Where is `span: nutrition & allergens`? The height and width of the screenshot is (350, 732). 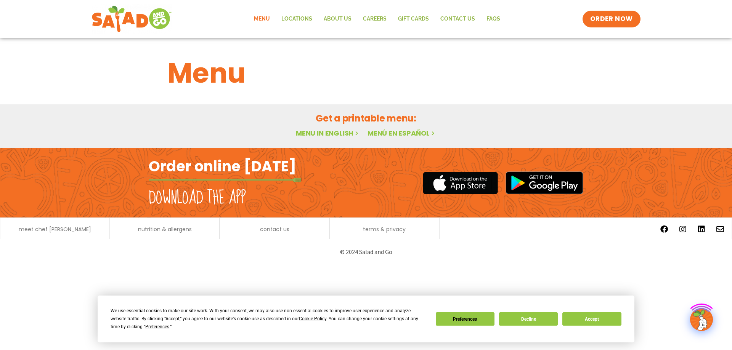 span: nutrition & allergens is located at coordinates (165, 229).